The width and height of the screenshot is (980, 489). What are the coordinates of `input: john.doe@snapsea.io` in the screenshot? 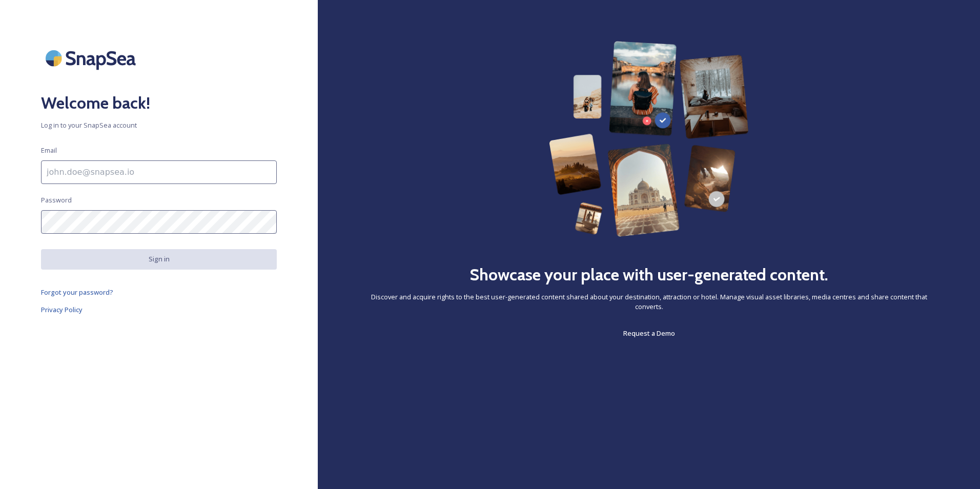 It's located at (159, 172).